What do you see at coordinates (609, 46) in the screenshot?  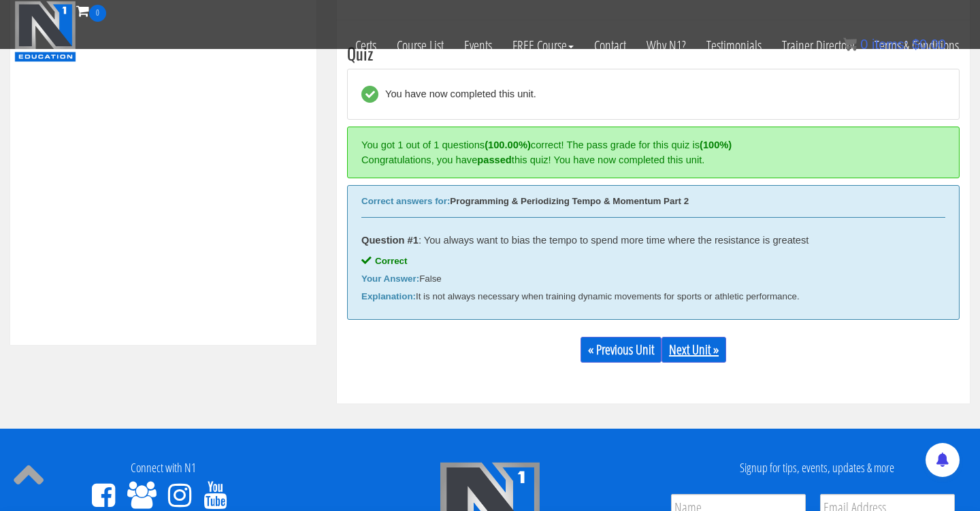 I see `a: Contact` at bounding box center [609, 46].